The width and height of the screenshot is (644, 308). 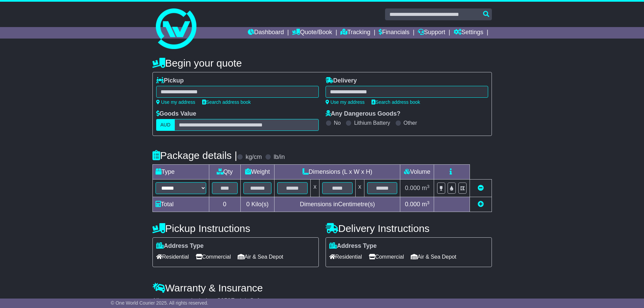 I want to click on h4: Package details |, so click(x=195, y=155).